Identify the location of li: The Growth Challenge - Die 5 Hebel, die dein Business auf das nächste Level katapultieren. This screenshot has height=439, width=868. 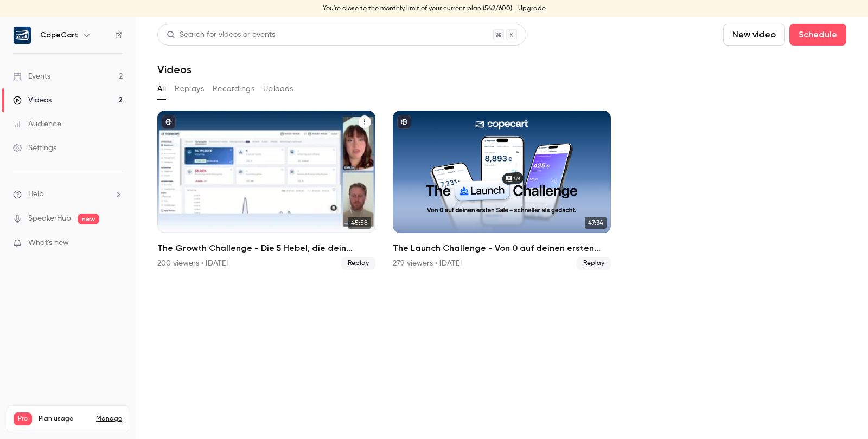
(267, 190).